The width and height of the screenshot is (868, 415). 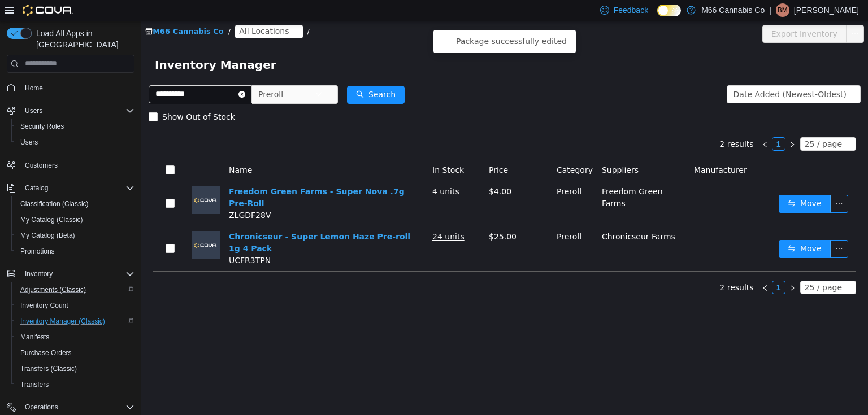 What do you see at coordinates (71, 165) in the screenshot?
I see `button: Customers` at bounding box center [71, 165].